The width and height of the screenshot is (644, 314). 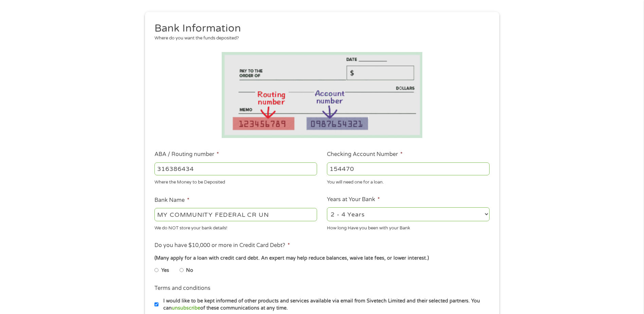 I want to click on label: Yes, so click(x=165, y=271).